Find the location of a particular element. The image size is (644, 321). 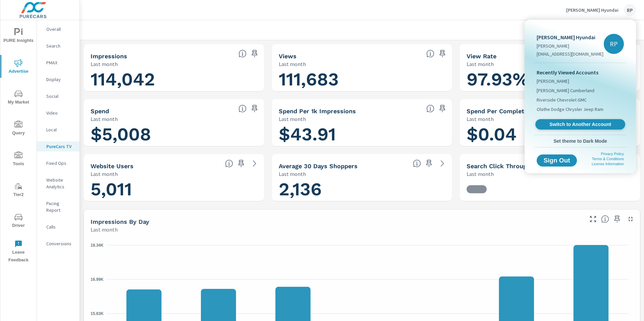

div: RP is located at coordinates (614, 44).